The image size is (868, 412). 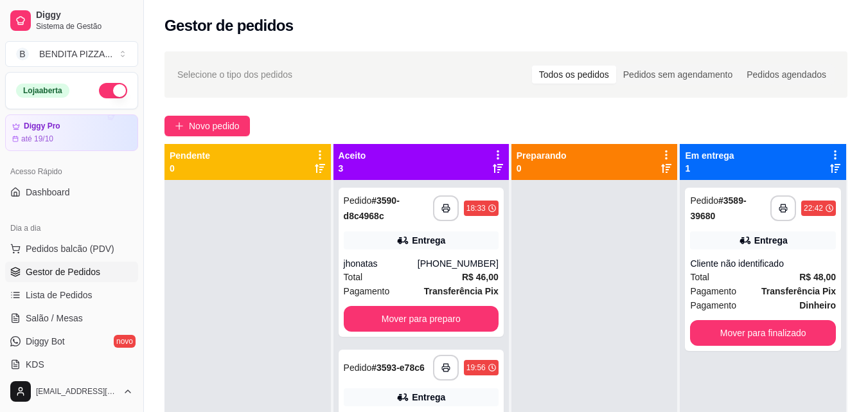 I want to click on div: Pedidos agendados, so click(x=787, y=74).